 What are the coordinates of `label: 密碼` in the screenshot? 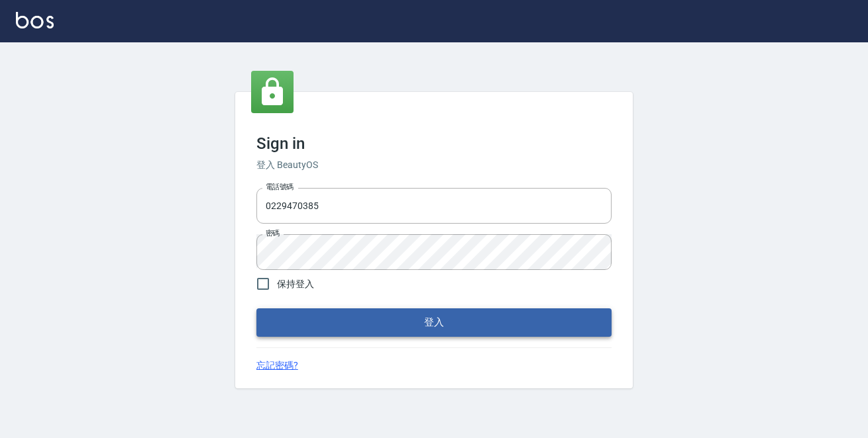 It's located at (272, 233).